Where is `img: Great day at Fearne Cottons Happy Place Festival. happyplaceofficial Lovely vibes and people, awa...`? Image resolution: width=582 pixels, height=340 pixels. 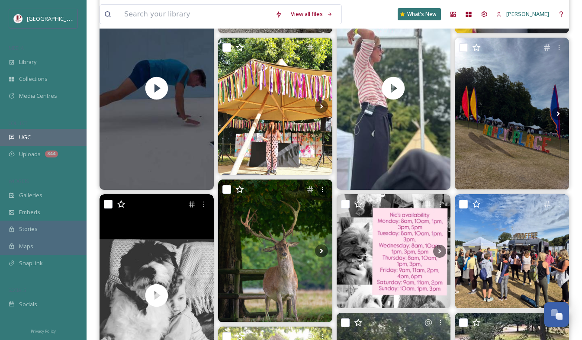
img: Great day at Fearne Cottons Happy Place Festival. happyplaceofficial Lovely vibes and people, awa... is located at coordinates (512, 114).